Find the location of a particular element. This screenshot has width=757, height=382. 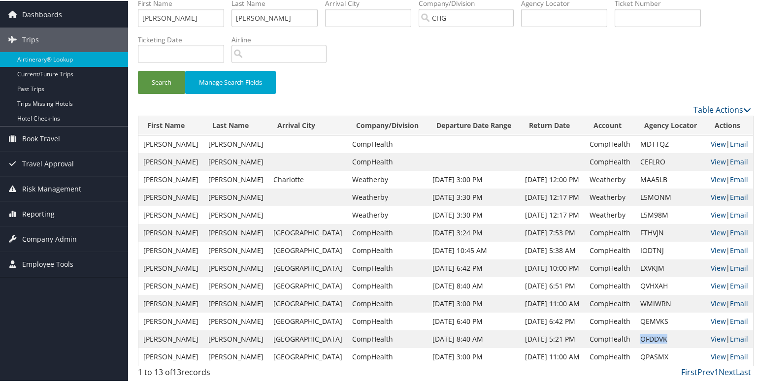

th: Departure Date Range: activate to sort column descending is located at coordinates (474, 125).